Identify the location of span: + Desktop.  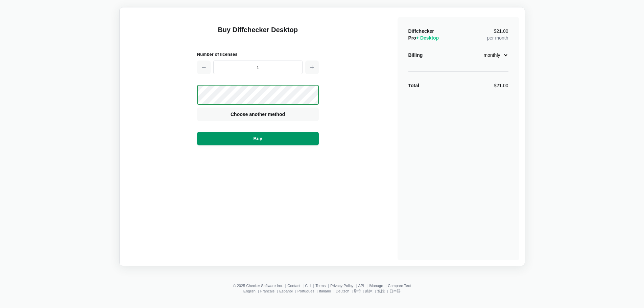
(427, 38).